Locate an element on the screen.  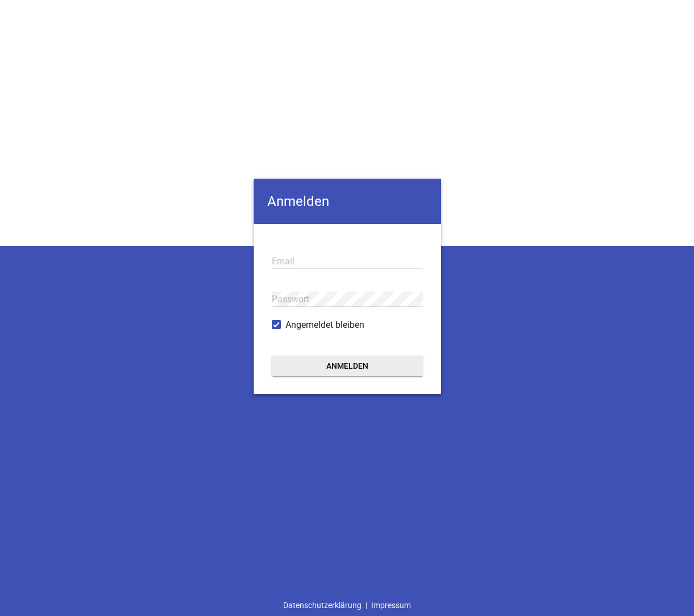
a: Impressum is located at coordinates (391, 605).